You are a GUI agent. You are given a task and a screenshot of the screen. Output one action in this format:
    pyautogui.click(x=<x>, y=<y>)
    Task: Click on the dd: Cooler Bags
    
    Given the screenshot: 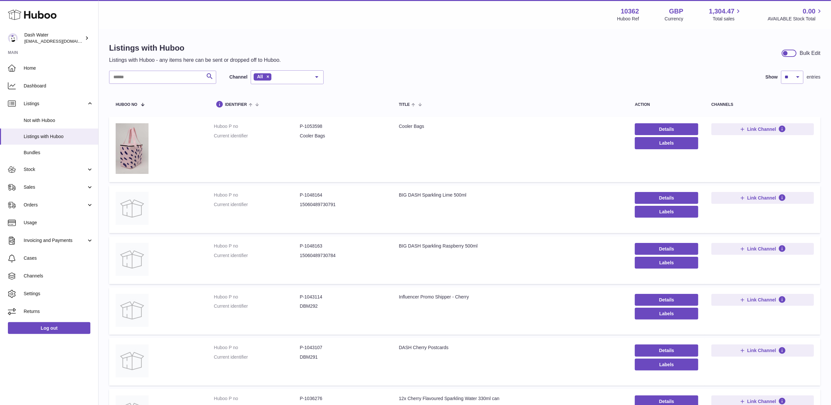 What is the action you would take?
    pyautogui.click(x=342, y=136)
    